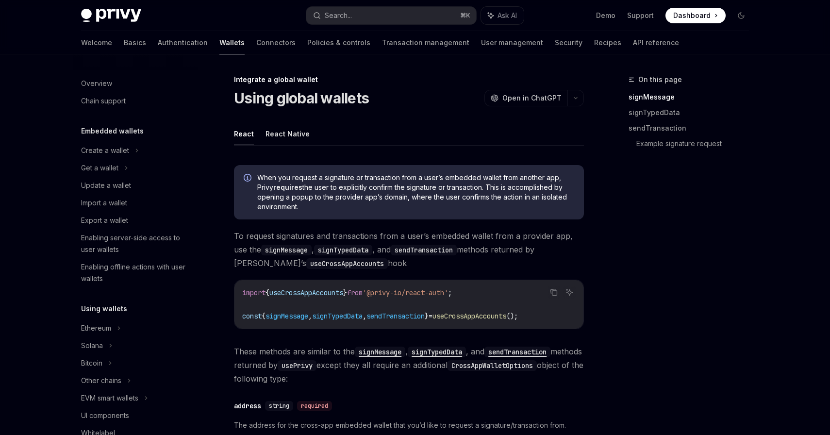  Describe the element at coordinates (415, 192) in the screenshot. I see `span: When you request a signature or transaction from a user’s embedded wallet from another app, Privy...` at that location.